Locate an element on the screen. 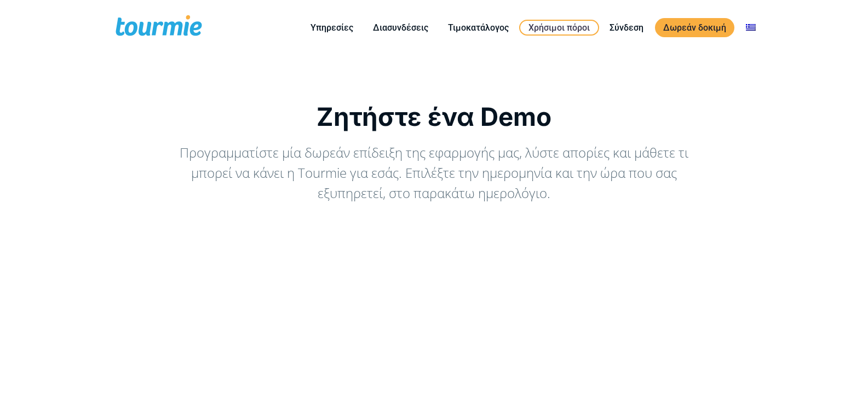 Image resolution: width=868 pixels, height=400 pixels. a: Σύνδεση is located at coordinates (627, 27).